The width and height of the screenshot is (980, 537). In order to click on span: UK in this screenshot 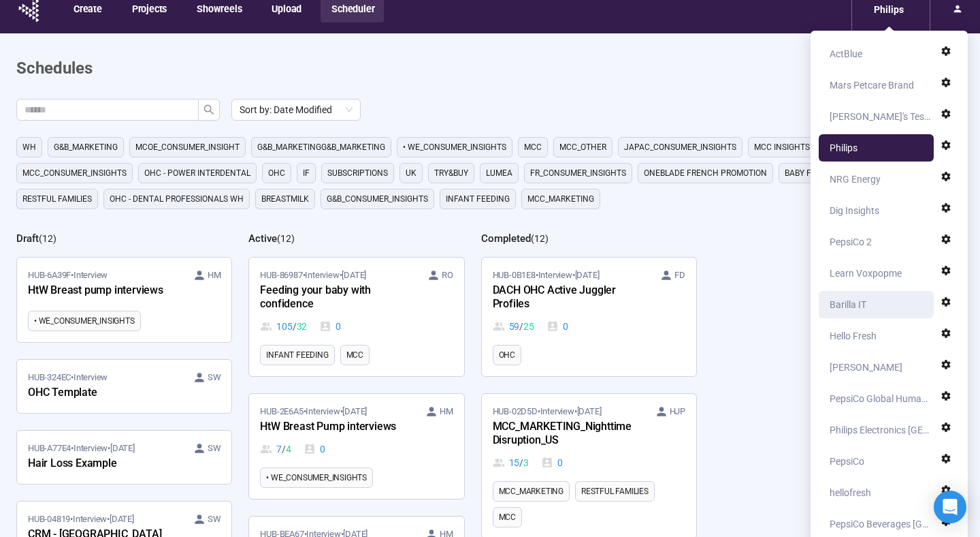, I will do `click(411, 173)`.